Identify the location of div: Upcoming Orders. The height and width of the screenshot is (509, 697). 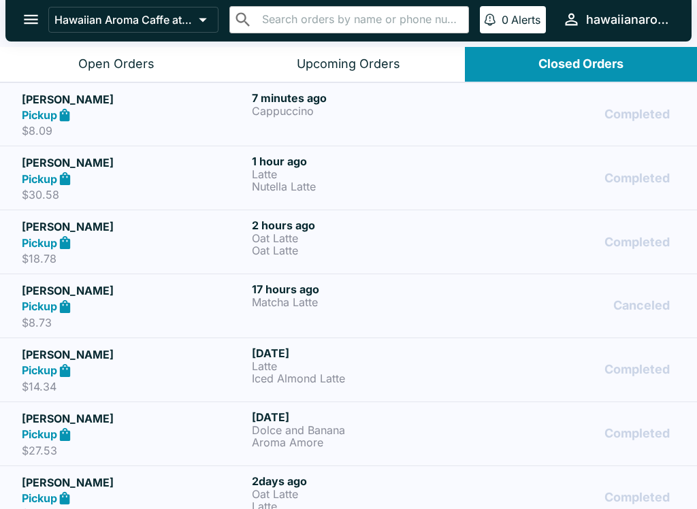
(349, 64).